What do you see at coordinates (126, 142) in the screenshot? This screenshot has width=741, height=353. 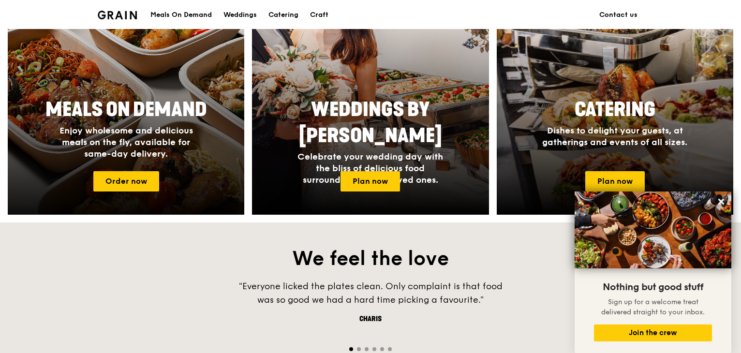 I see `span: Enjoy wholesome and delicious meals on the fly, available for same-day delivery.` at bounding box center [126, 142].